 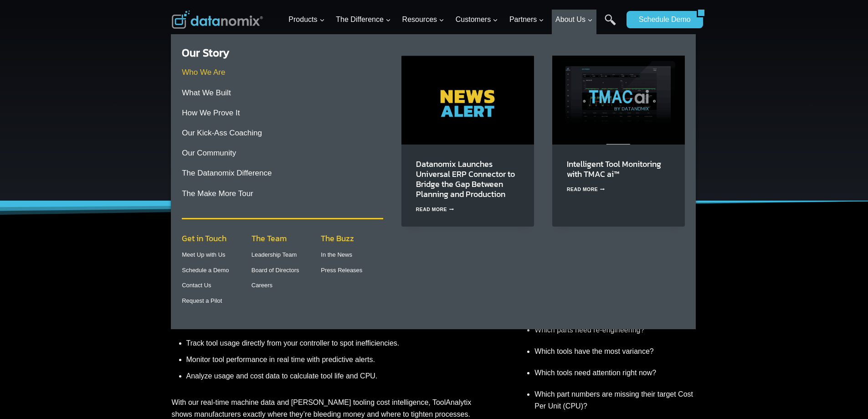 What do you see at coordinates (226, 42) in the screenshot?
I see `span: Phone number` at bounding box center [226, 42].